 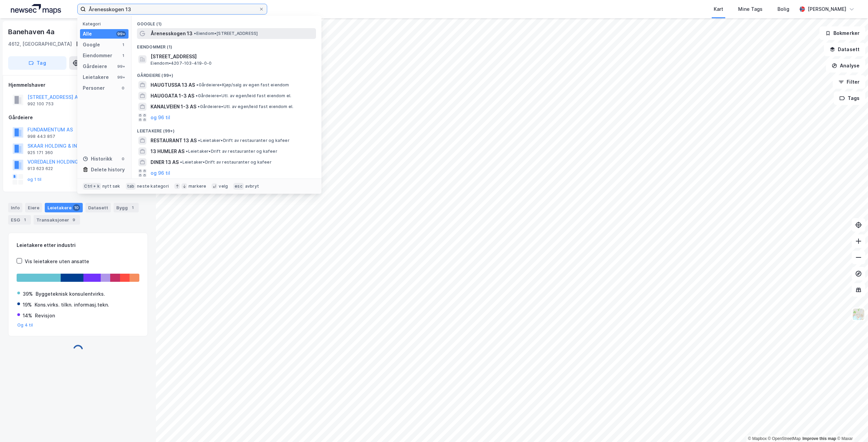 I want to click on div: Kart, so click(x=718, y=9).